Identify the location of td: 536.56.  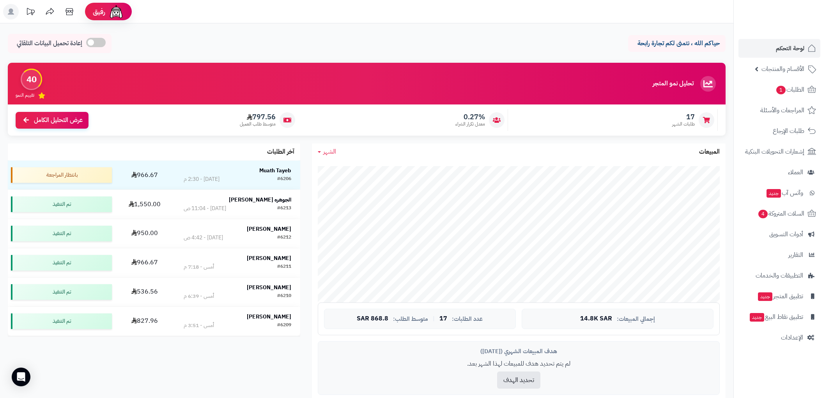
(145, 292).